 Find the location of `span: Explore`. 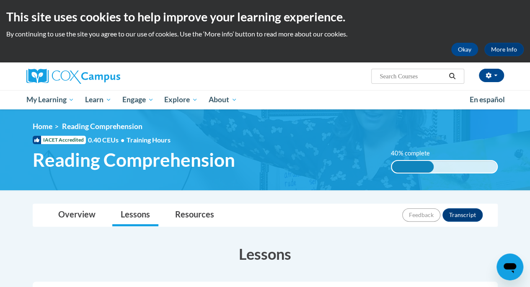

span: Explore is located at coordinates (181, 100).